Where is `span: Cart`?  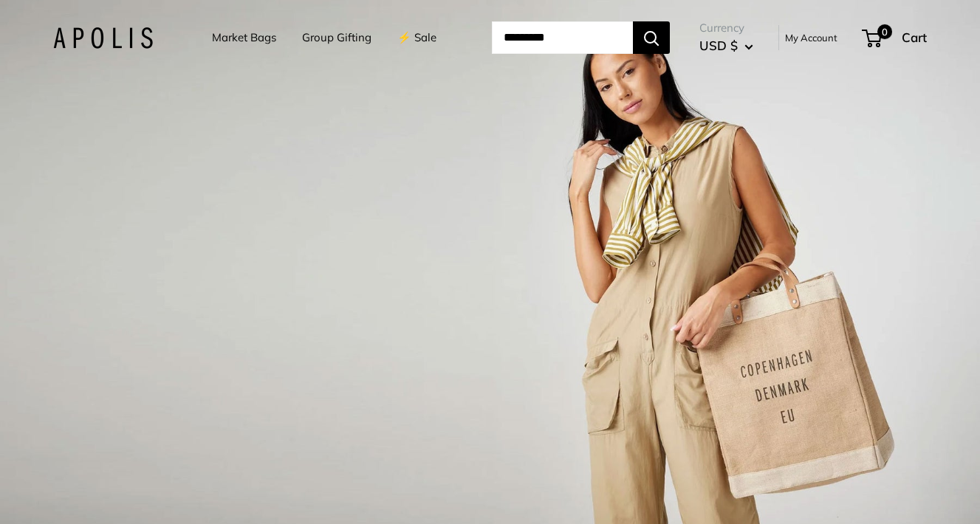 span: Cart is located at coordinates (914, 37).